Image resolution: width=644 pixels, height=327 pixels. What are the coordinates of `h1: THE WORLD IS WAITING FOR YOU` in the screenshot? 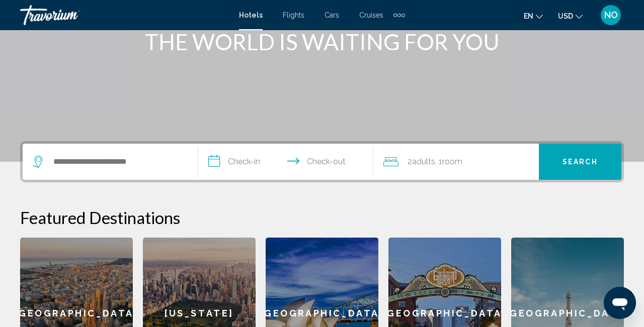 It's located at (322, 42).